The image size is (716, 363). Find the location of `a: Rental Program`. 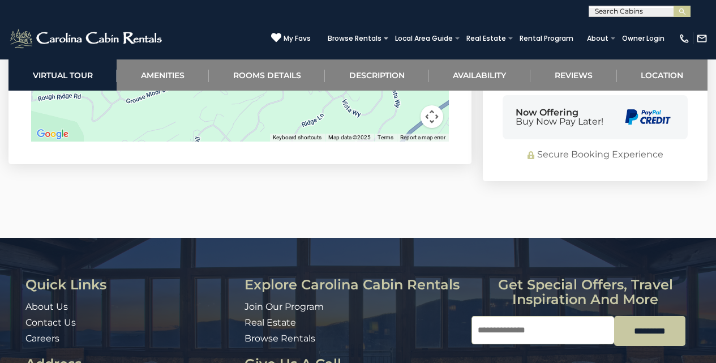

a: Rental Program is located at coordinates (546, 38).